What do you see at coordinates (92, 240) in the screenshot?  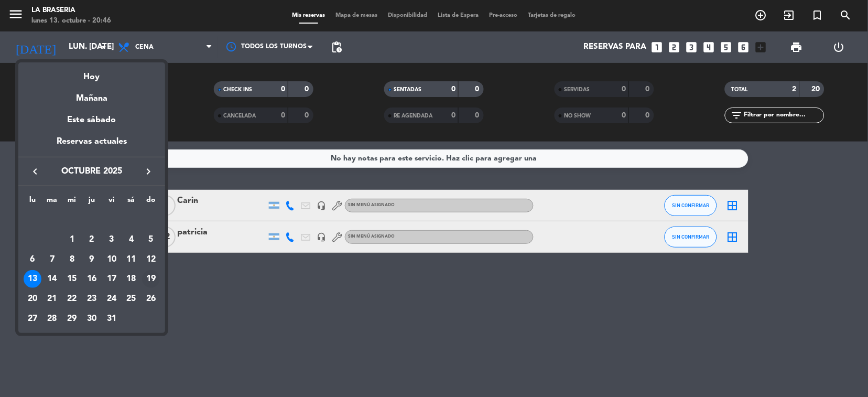 I see `div: 2` at bounding box center [92, 240].